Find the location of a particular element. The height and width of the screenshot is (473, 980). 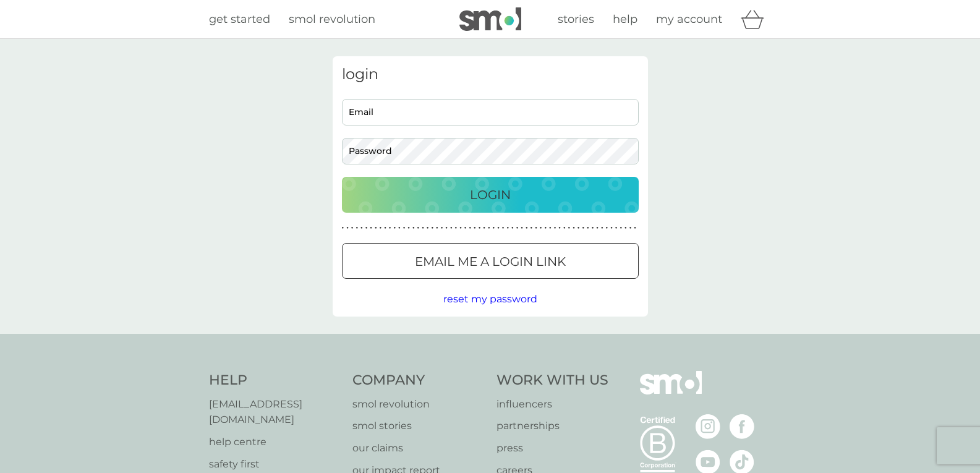

h3: login is located at coordinates (491, 74).